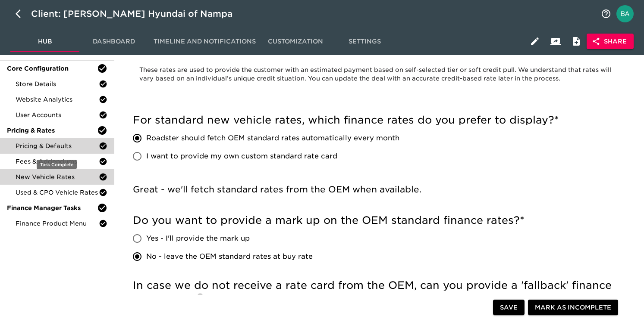  I want to click on button: Edit Hub, so click(534, 42).